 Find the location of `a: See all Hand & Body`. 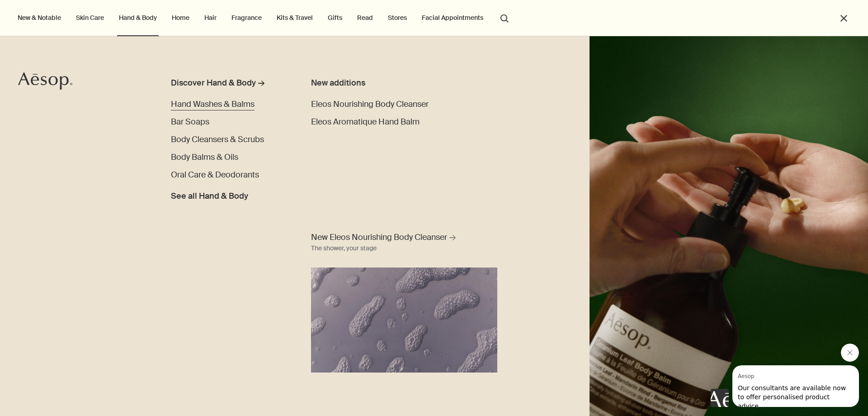

a: See all Hand & Body is located at coordinates (209, 194).